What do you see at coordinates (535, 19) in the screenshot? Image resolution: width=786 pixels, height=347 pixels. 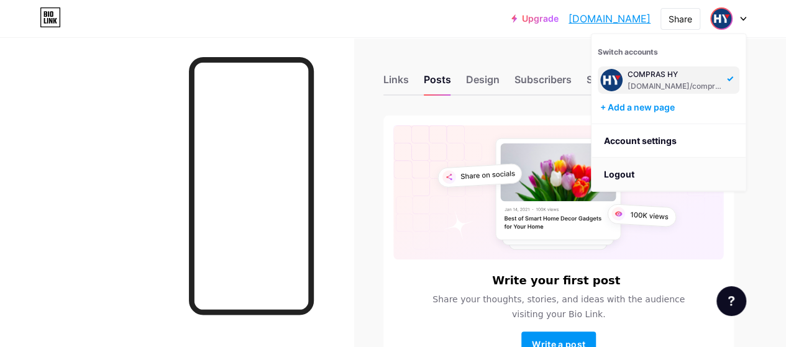 I see `a: Upgrade` at bounding box center [535, 19].